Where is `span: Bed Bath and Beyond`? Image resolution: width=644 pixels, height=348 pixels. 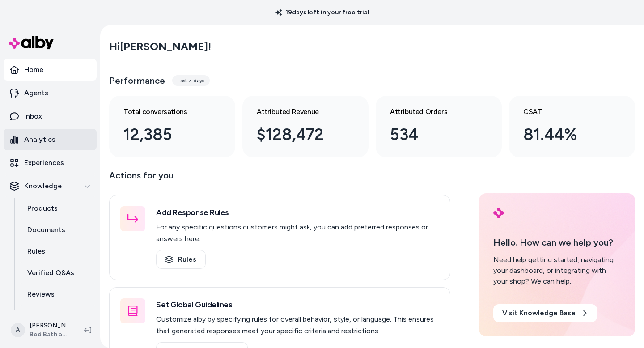 span: Bed Bath and Beyond is located at coordinates (50, 335).